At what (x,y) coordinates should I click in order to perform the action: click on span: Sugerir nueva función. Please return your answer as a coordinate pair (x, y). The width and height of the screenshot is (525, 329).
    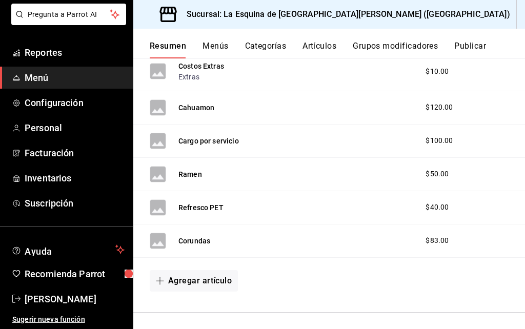
    Looking at the image, I should click on (68, 319).